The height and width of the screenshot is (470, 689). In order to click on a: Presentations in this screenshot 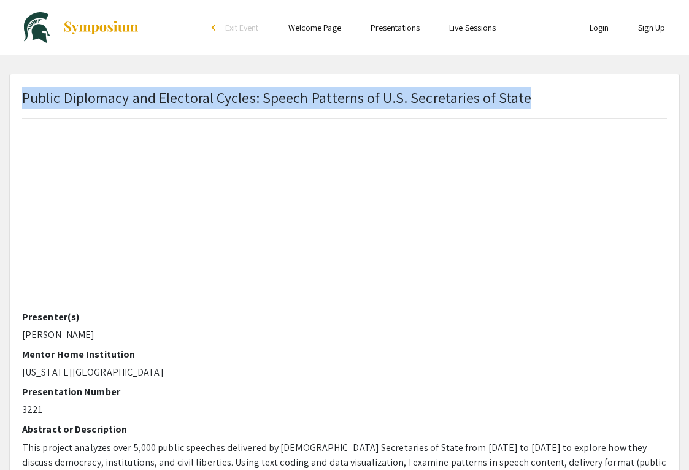, I will do `click(395, 28)`.